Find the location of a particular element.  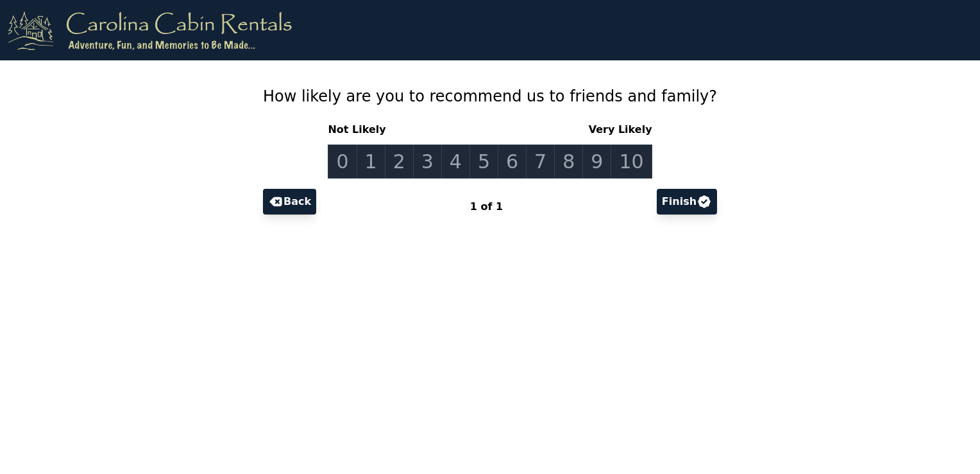

span: Not Likely is located at coordinates (359, 129).